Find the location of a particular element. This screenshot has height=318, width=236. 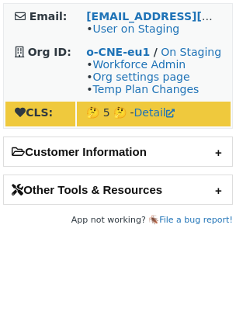

footer: App not working? 🪳 is located at coordinates (118, 220).